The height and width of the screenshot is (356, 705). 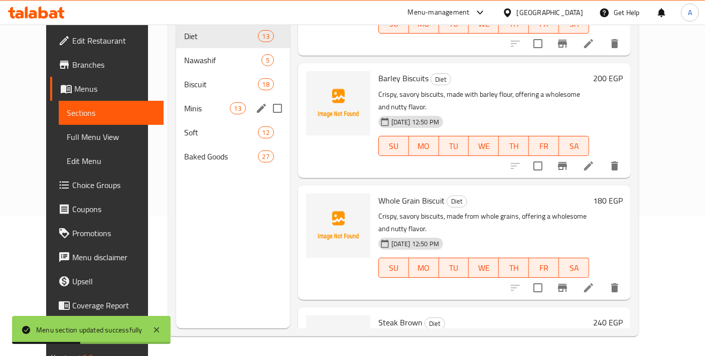 What do you see at coordinates (514, 146) in the screenshot?
I see `button: TH` at bounding box center [514, 146].